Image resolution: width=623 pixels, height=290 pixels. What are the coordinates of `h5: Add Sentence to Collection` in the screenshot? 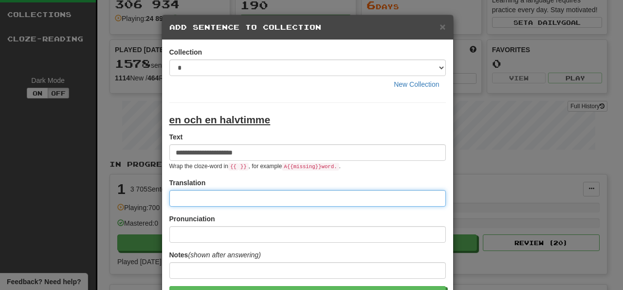 It's located at (308, 27).